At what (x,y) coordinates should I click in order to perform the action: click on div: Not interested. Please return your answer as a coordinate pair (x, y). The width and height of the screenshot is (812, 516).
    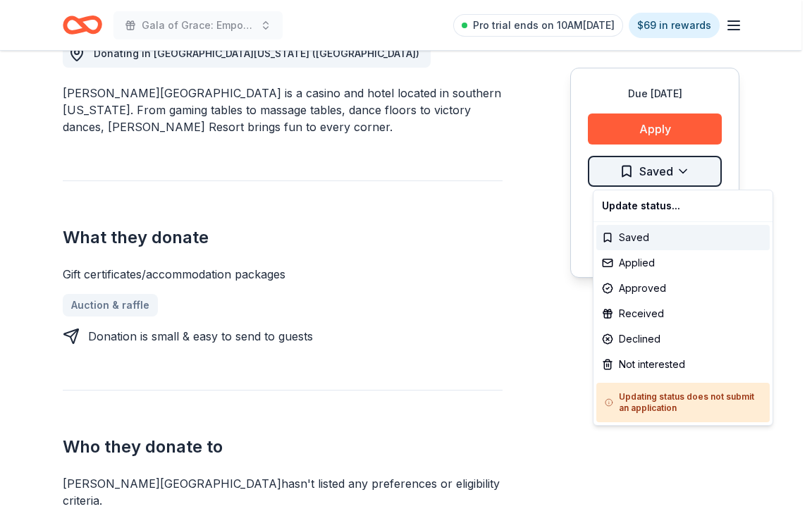
    Looking at the image, I should click on (683, 365).